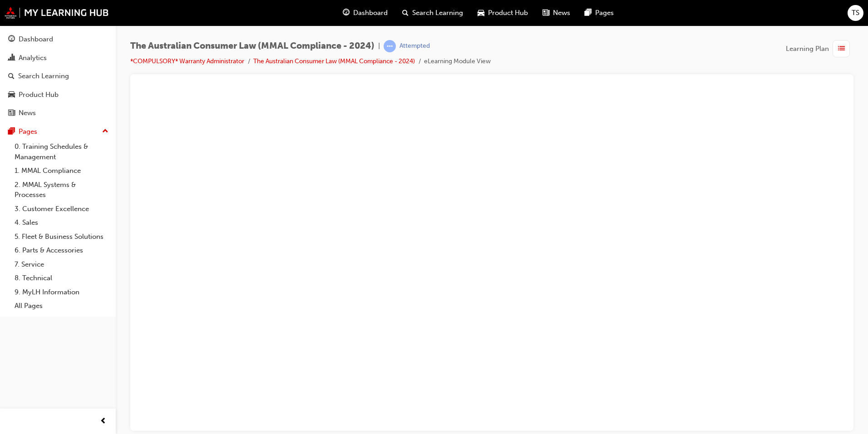  Describe the element at coordinates (61, 264) in the screenshot. I see `a: 7. Service` at that location.